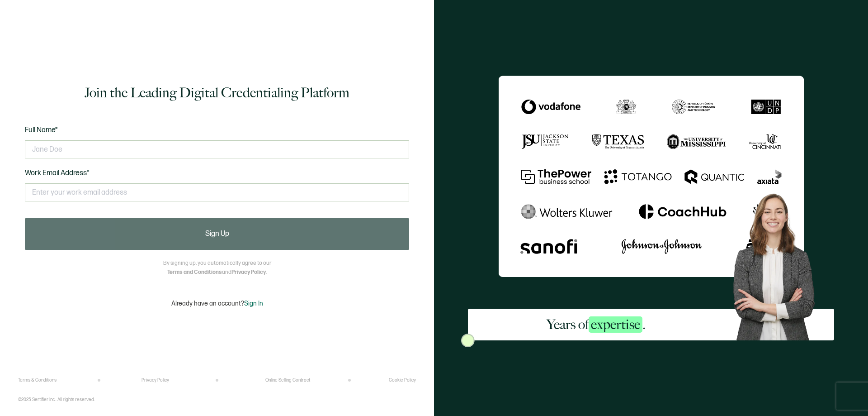 This screenshot has height=416, width=868. Describe the element at coordinates (467, 340) in the screenshot. I see `img: Sertifier Signup` at that location.